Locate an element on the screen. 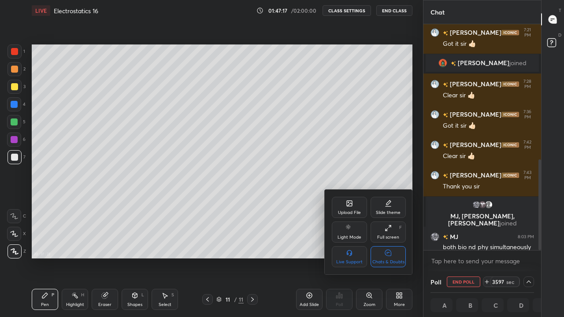 This screenshot has height=317, width=564. div: Chats & Doubts is located at coordinates (388, 262).